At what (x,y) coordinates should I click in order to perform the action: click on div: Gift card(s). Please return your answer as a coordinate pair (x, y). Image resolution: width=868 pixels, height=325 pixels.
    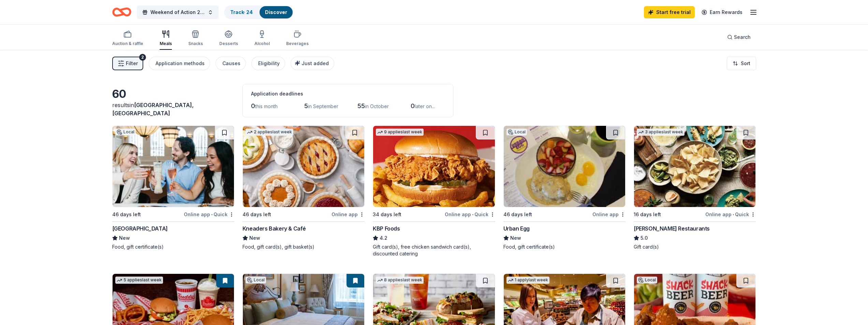
    Looking at the image, I should click on (695, 247).